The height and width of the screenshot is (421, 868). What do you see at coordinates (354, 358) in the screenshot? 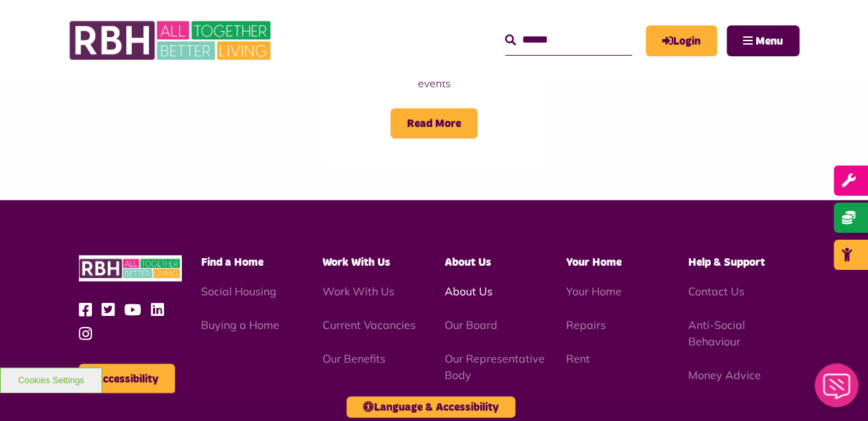
I see `a: Our Benefits` at bounding box center [354, 358].